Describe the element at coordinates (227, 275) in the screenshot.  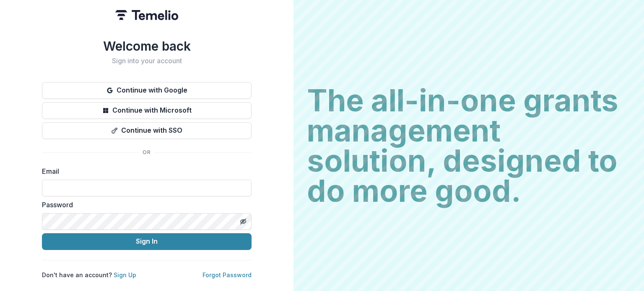
I see `a: Forgot Password` at that location.